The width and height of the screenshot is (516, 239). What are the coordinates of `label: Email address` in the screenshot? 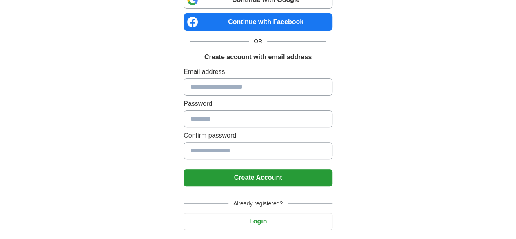 It's located at (258, 72).